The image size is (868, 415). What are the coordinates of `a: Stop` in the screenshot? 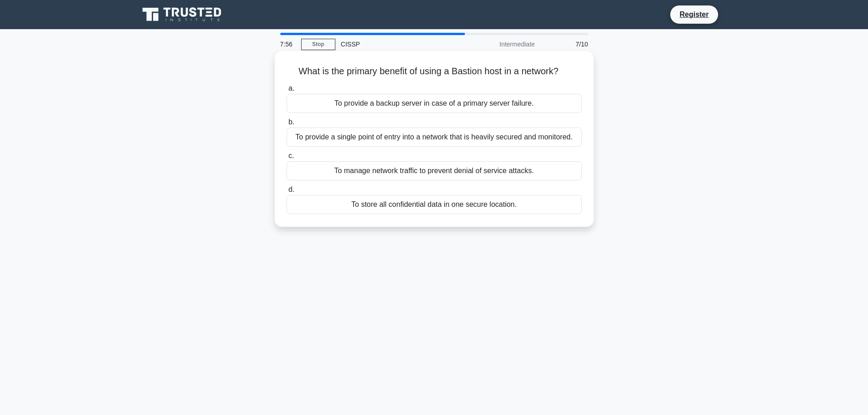 It's located at (318, 44).